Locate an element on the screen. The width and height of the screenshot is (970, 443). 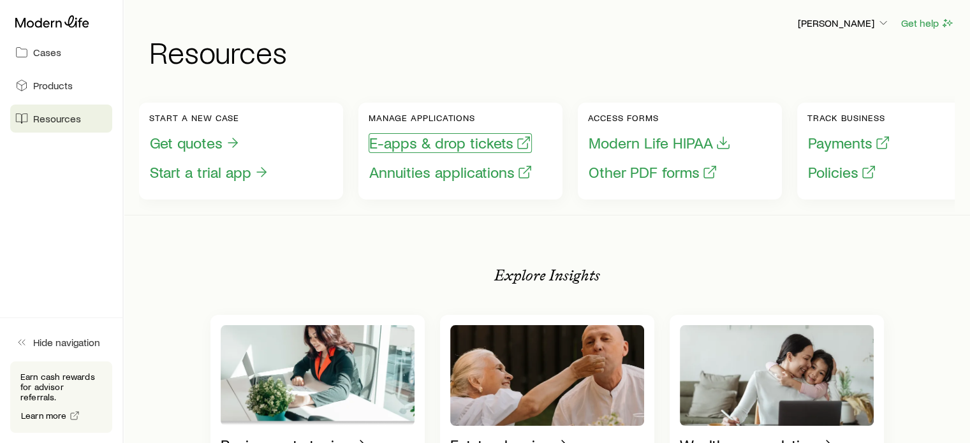
p: Start a new case is located at coordinates (209, 118).